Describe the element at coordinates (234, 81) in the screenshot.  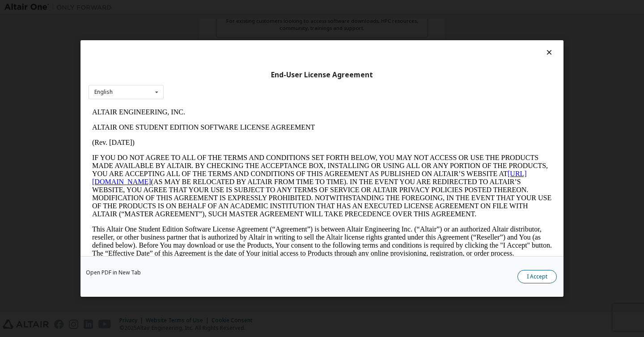
I see `p: IF YOU DO NOT AGREE TO ALL OF THE TERMS AND CONDITIONS SET FORTH BELOW, YOU MAY NOT ACCESS OR USE...` at that location.